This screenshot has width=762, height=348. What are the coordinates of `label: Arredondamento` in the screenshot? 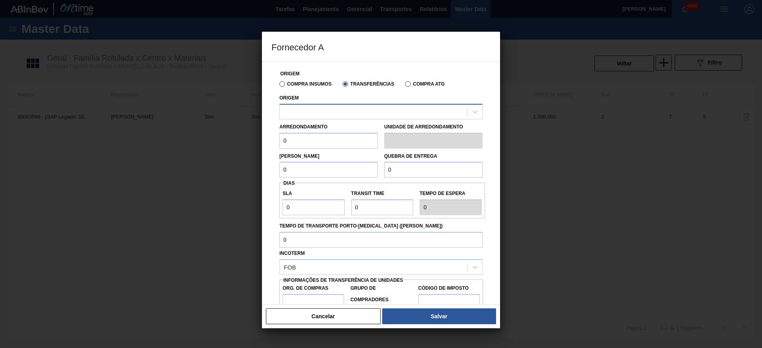 It's located at (303, 127).